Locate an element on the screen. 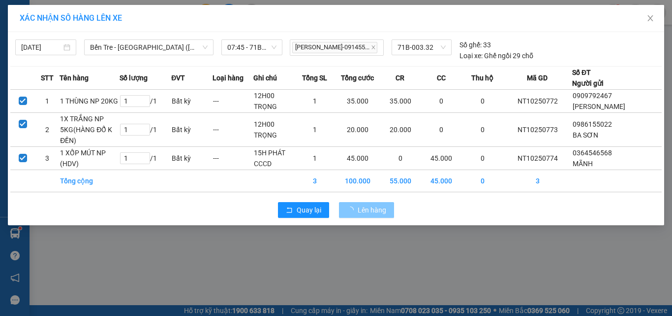  div: 33 is located at coordinates (476, 45).